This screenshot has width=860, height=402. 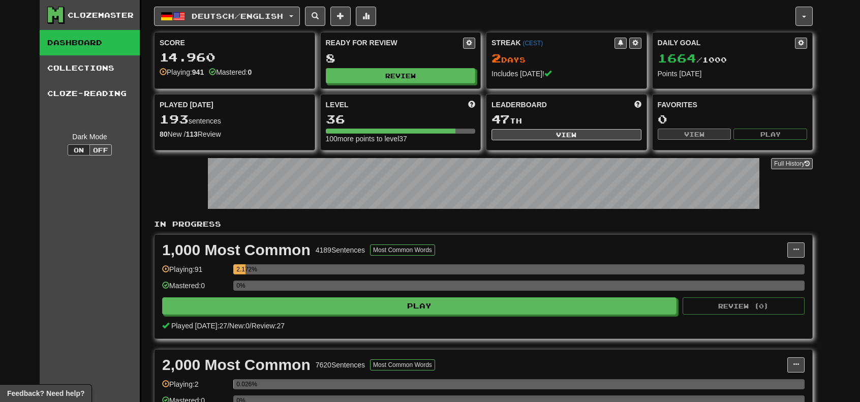 I want to click on div: 2.172%, so click(x=241, y=269).